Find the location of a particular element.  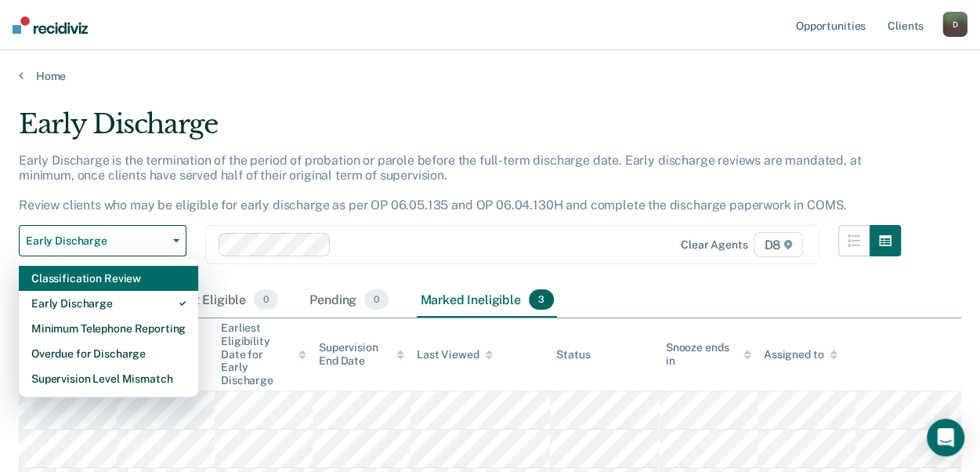

div: Open Intercom Messenger is located at coordinates (946, 437).